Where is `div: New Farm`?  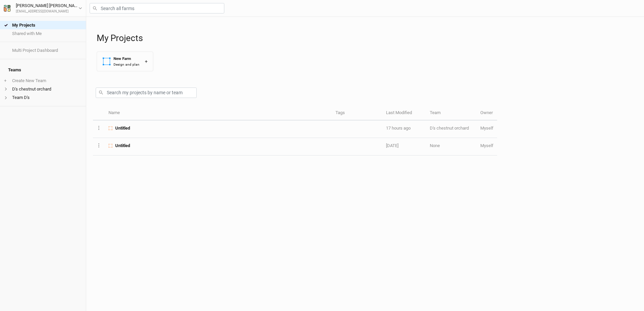 div: New Farm is located at coordinates (126, 58).